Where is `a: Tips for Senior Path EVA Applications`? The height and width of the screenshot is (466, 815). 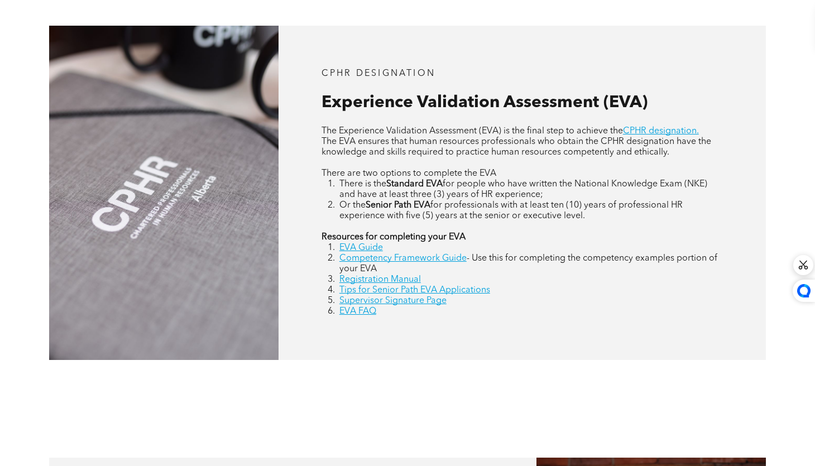
a: Tips for Senior Path EVA Applications is located at coordinates (415, 290).